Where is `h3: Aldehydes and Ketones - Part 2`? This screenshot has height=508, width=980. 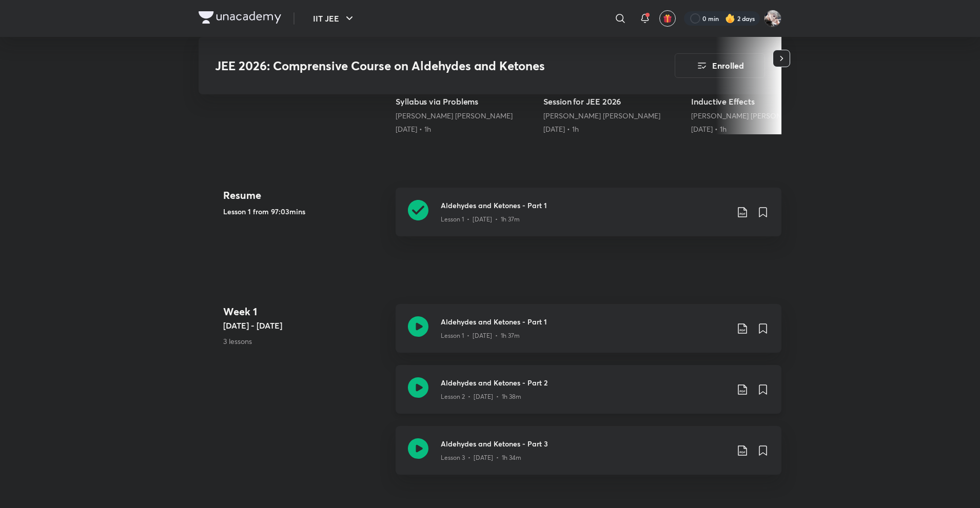 h3: Aldehydes and Ketones - Part 2 is located at coordinates (585, 382).